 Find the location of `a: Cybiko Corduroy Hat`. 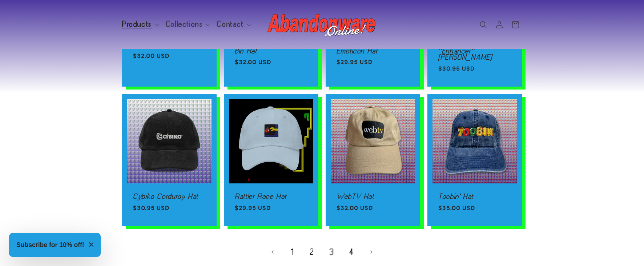

a: Cybiko Corduroy Hat is located at coordinates (169, 196).